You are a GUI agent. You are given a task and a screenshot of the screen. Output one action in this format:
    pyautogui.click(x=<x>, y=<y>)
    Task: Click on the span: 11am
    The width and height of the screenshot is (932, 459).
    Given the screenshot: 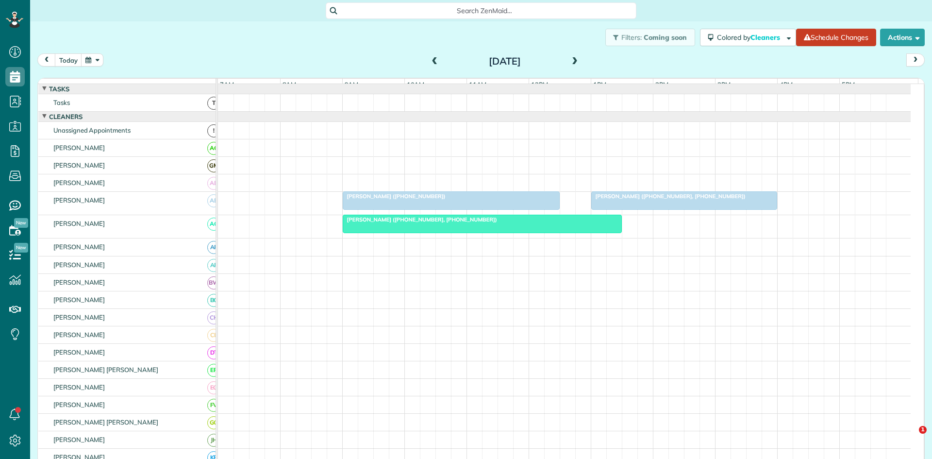 What is the action you would take?
    pyautogui.click(x=478, y=85)
    